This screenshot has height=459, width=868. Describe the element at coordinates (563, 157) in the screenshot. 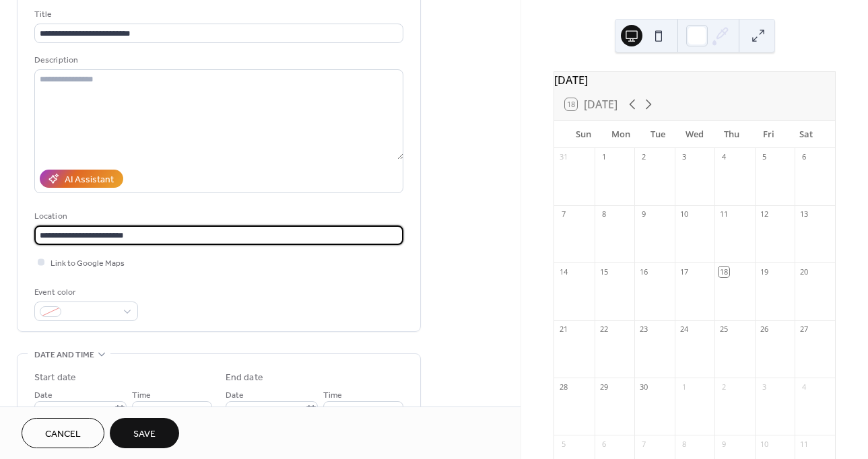

I see `div: 31` at that location.